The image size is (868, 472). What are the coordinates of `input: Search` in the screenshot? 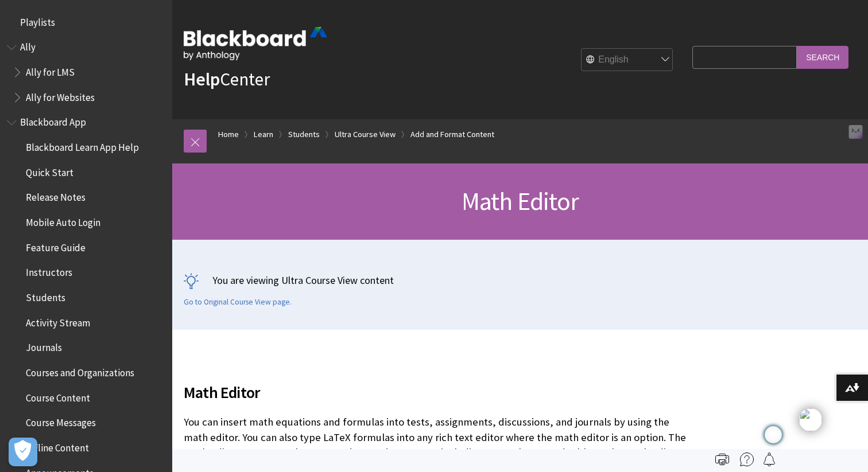 It's located at (823, 57).